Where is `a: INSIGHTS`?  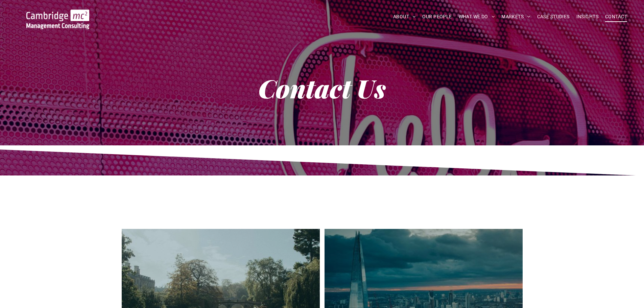 a: INSIGHTS is located at coordinates (587, 17).